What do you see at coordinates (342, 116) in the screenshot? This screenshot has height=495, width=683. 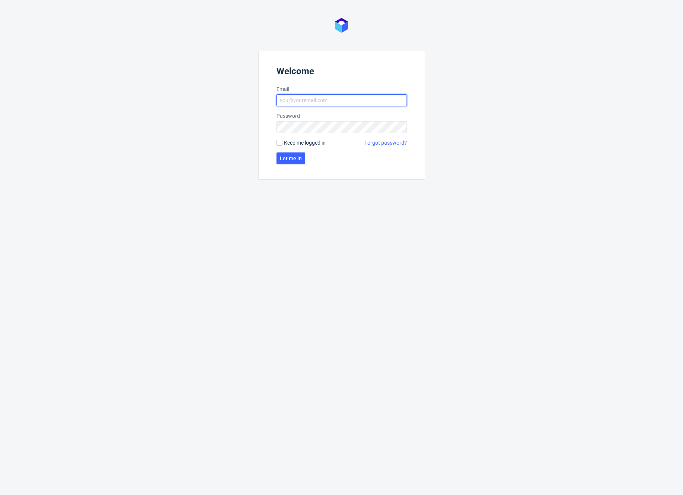 I see `label: Password` at bounding box center [342, 116].